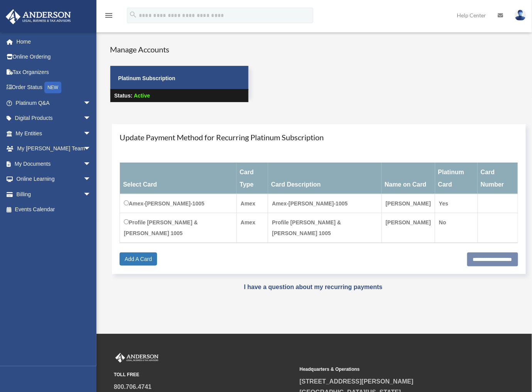  I want to click on a: Add A Card, so click(138, 259).